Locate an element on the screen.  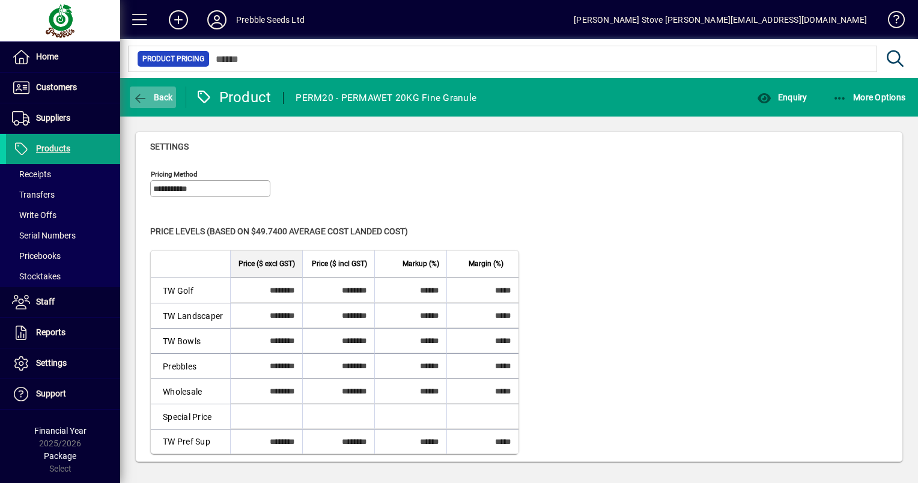
button: Add is located at coordinates (178, 20).